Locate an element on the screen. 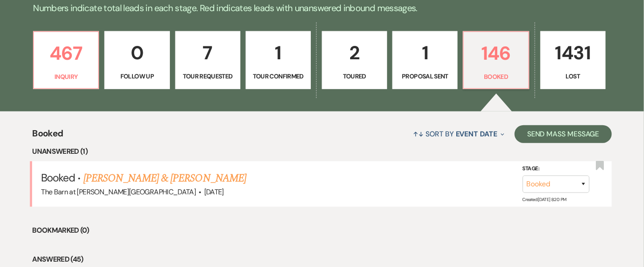 Image resolution: width=644 pixels, height=267 pixels. a: 1Tour Confirmed is located at coordinates (278, 60).